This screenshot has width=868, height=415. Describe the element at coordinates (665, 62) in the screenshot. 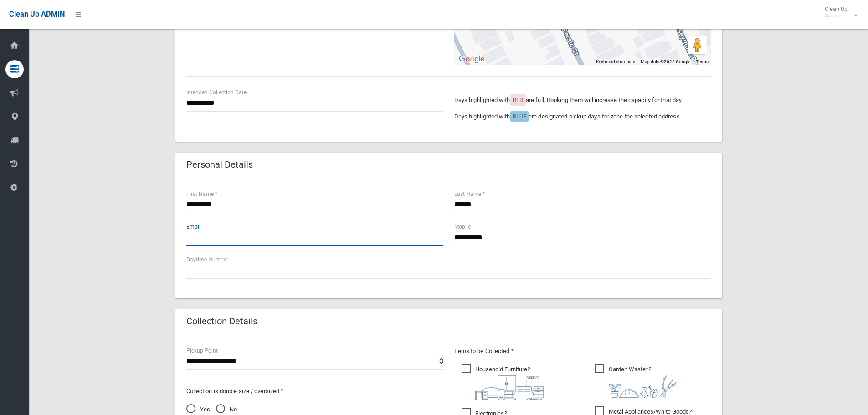

I see `span: Map data ©2025 Google` at that location.